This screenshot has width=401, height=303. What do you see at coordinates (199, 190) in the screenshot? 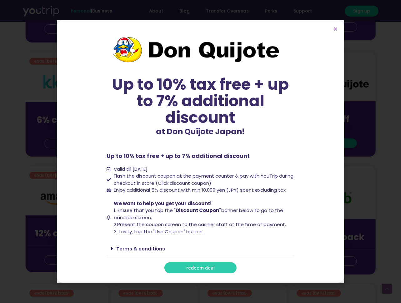
I see `span: Enjoy additional 5% discount with min 10,000 yen (JPY) spent excluding tax` at bounding box center [199, 190].